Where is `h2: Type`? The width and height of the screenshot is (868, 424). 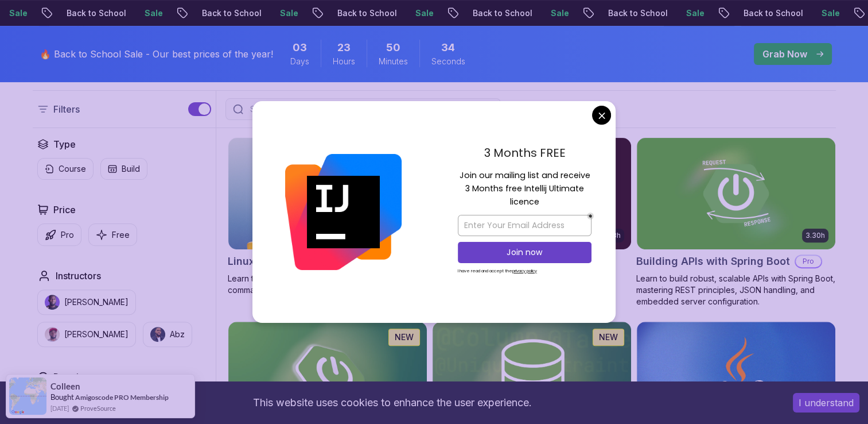 h2: Type is located at coordinates (64, 144).